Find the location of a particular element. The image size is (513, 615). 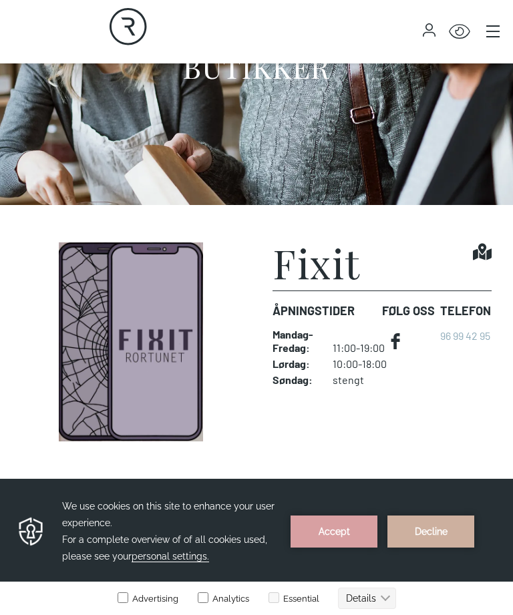

label: Analytics is located at coordinates (222, 116).